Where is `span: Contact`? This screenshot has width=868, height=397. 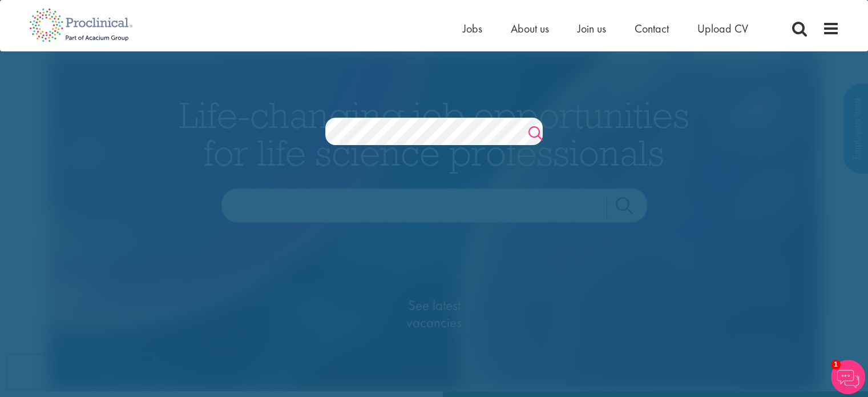 span: Contact is located at coordinates (651, 28).